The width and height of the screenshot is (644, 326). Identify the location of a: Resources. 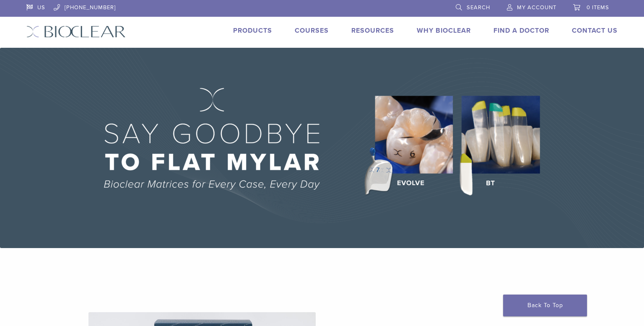
(373, 31).